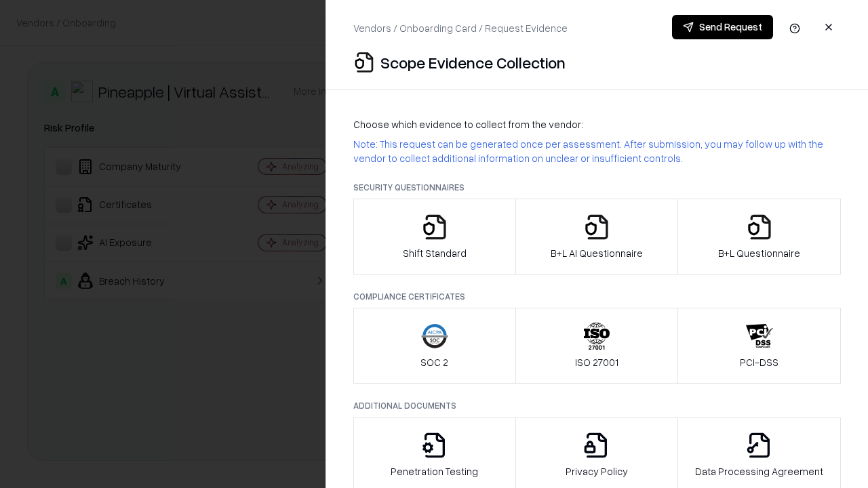 This screenshot has width=868, height=488. I want to click on button: Send Request, so click(722, 27).